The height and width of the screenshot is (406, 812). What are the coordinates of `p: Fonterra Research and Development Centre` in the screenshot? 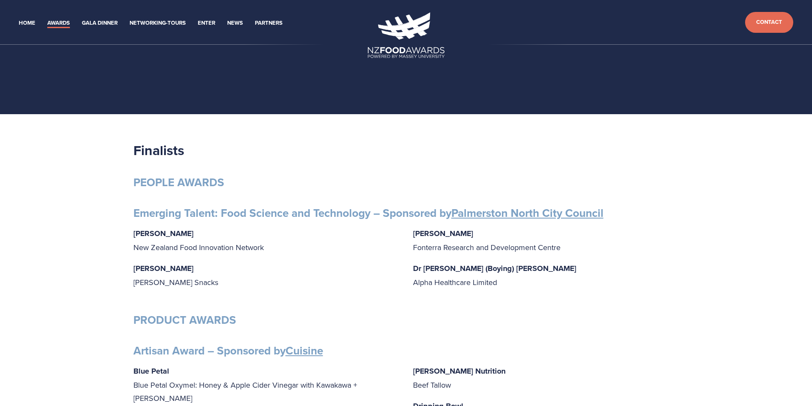 It's located at (546, 240).